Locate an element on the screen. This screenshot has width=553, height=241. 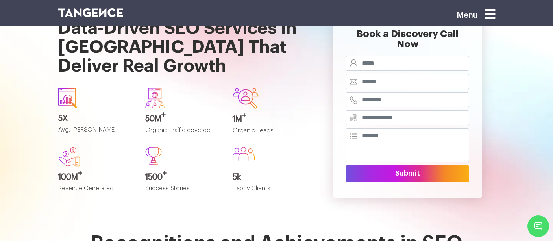
h3: 5X is located at coordinates (96, 118).